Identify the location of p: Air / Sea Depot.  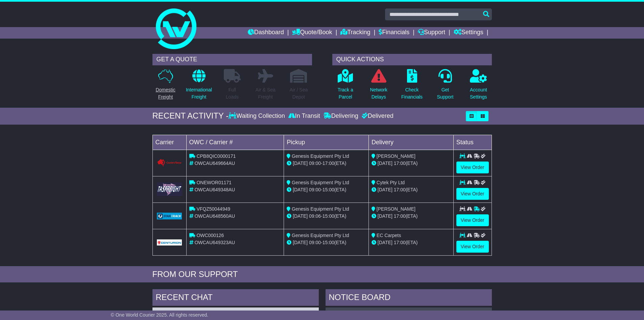
(299, 93).